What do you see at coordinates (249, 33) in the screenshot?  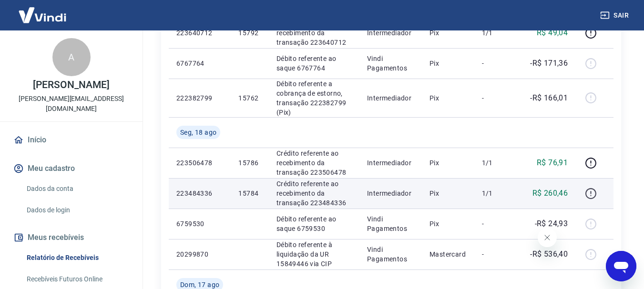 I see `p: 15792` at bounding box center [249, 33].